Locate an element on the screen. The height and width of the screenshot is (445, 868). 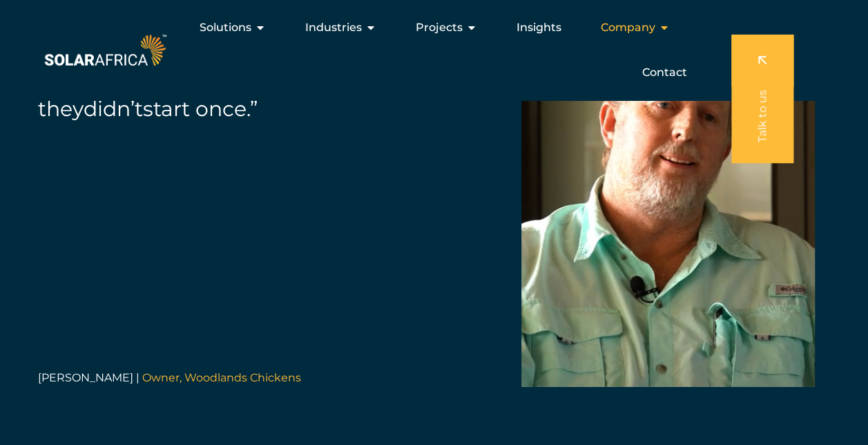
span: Solutions is located at coordinates (225, 28).